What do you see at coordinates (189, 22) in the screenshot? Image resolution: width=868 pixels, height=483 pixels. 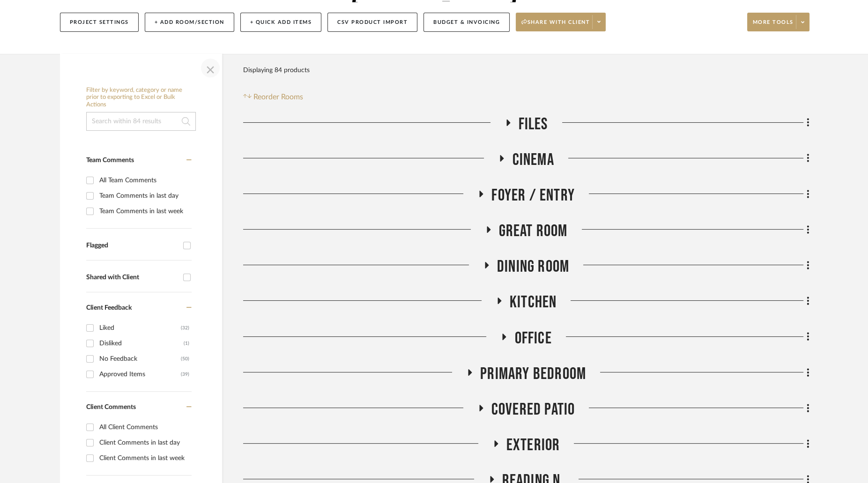 I see `button: + Add Room/Section` at bounding box center [189, 22].